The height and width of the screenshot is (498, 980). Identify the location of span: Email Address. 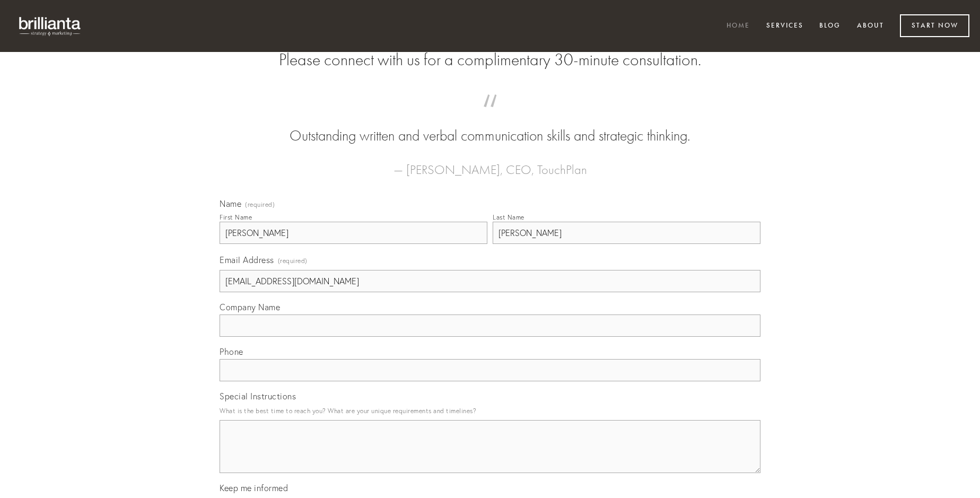
(247, 260).